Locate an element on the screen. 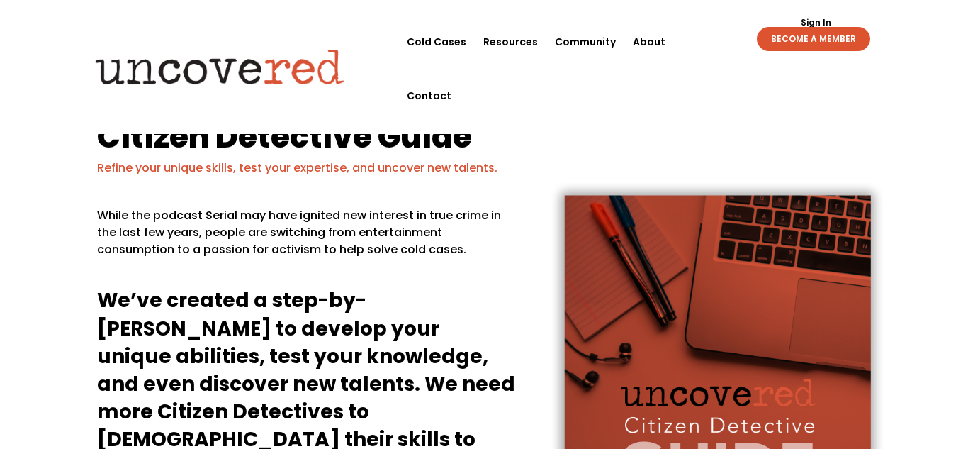 Image resolution: width=968 pixels, height=449 pixels. a: Resources is located at coordinates (510, 42).